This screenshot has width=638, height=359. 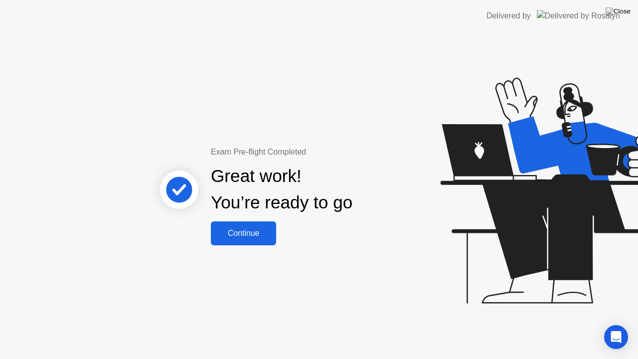 I want to click on img: Close, so click(x=618, y=11).